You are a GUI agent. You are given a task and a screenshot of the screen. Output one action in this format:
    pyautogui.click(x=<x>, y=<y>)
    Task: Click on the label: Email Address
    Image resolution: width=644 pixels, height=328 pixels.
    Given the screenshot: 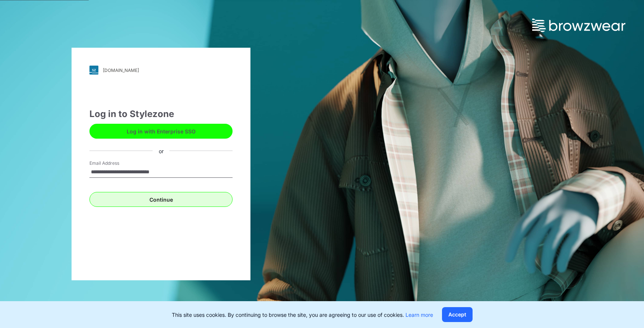 What is the action you would take?
    pyautogui.click(x=116, y=163)
    